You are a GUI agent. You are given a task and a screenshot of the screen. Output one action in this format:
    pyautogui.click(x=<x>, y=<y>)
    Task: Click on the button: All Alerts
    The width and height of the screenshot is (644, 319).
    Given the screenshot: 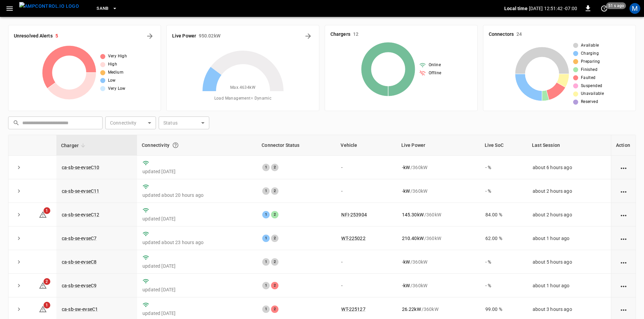 What is the action you would take?
    pyautogui.click(x=150, y=36)
    